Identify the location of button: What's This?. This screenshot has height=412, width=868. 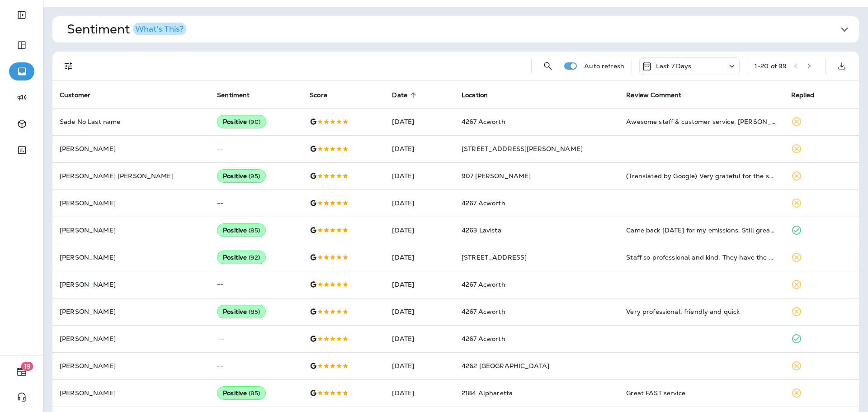
(160, 29).